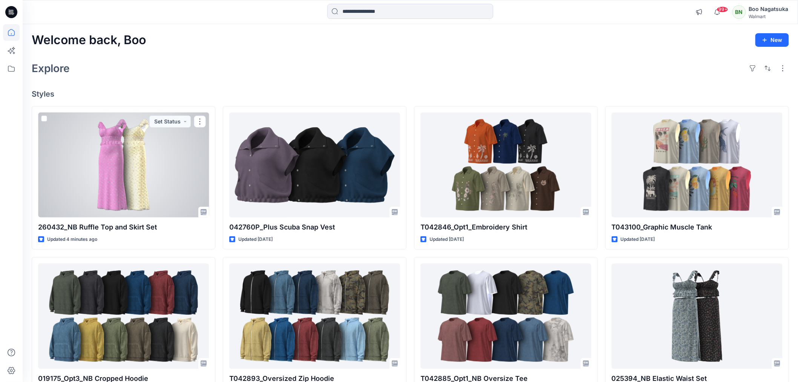 The width and height of the screenshot is (798, 382). What do you see at coordinates (72, 239) in the screenshot?
I see `p: Updated 4 minutes ago` at bounding box center [72, 239].